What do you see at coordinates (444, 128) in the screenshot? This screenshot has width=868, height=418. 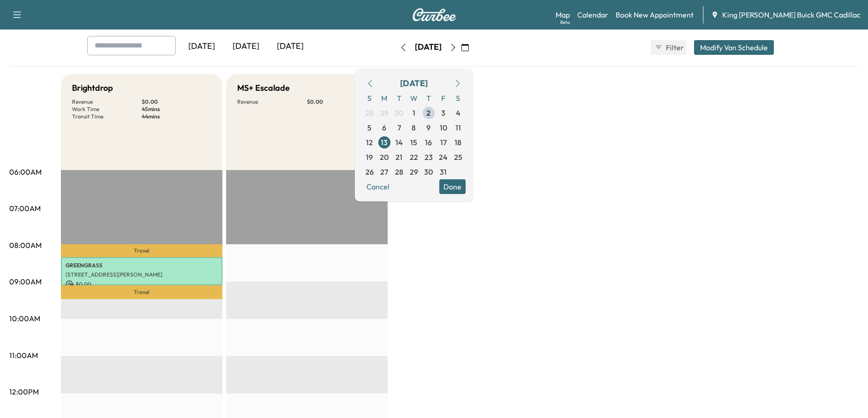 I see `span: 10` at bounding box center [444, 128].